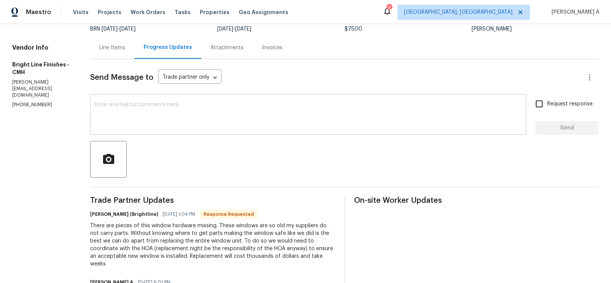  What do you see at coordinates (183, 12) in the screenshot?
I see `span: Tasks` at bounding box center [183, 12].